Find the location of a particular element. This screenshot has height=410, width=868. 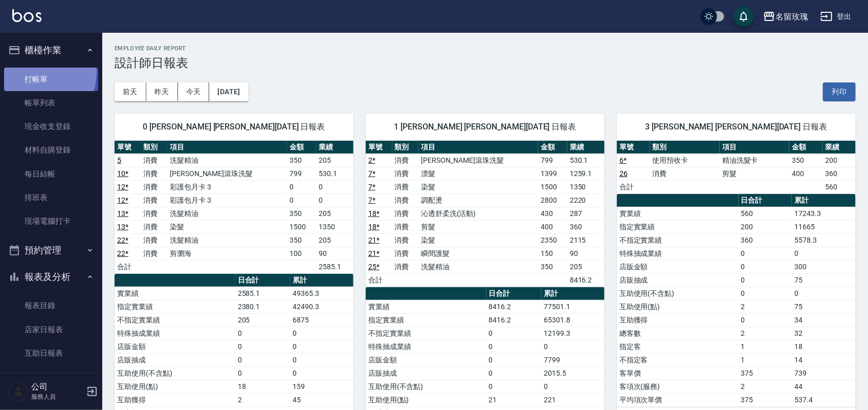

td: 287 is located at coordinates (586, 213).